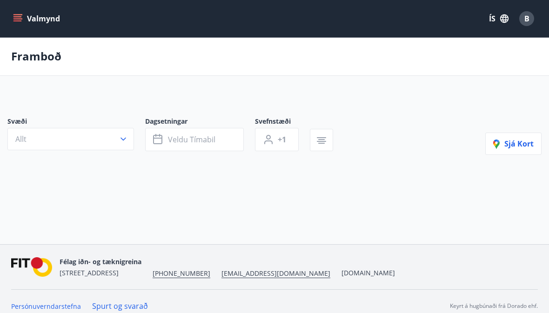  I want to click on span: Veldu tímabil, so click(192, 140).